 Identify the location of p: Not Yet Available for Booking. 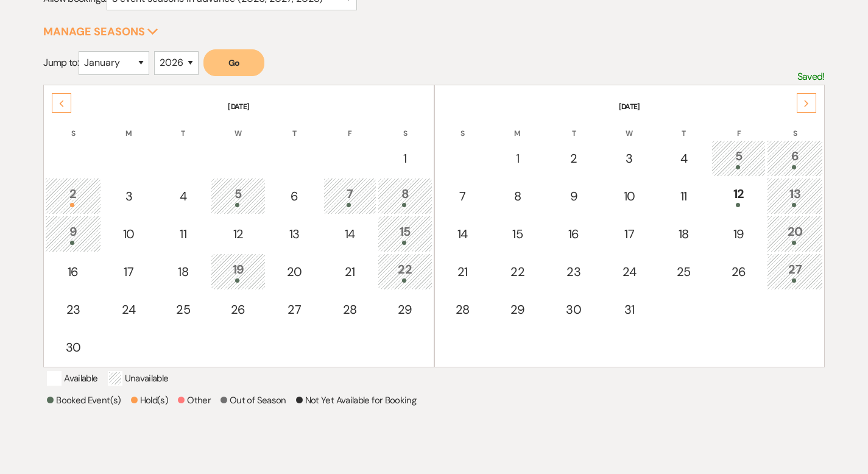
(356, 401).